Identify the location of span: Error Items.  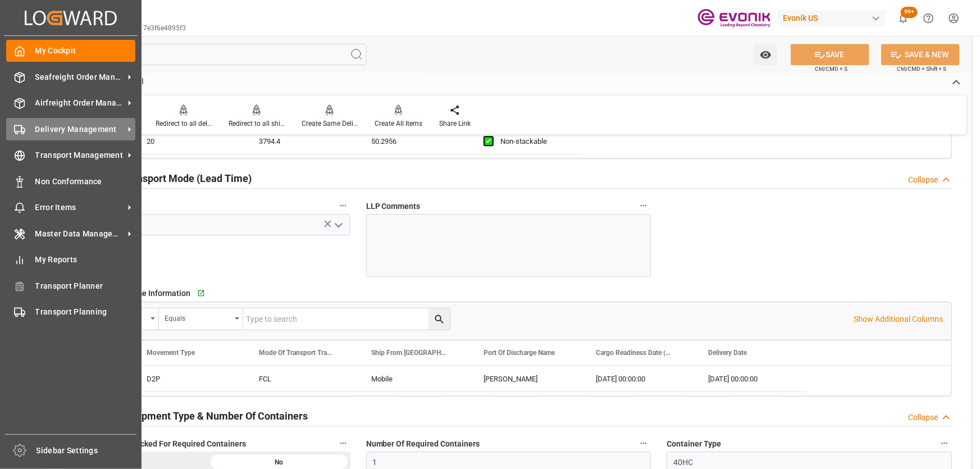
(80, 207).